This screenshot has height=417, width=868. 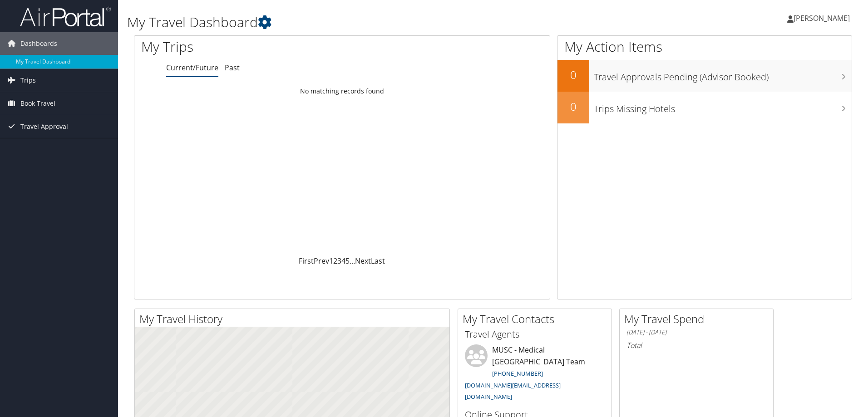 I want to click on span: Dashboards, so click(x=39, y=44).